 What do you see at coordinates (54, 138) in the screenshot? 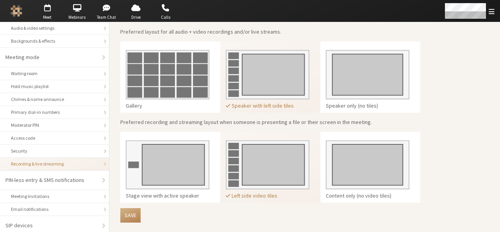
I see `div: Access code` at bounding box center [54, 138].